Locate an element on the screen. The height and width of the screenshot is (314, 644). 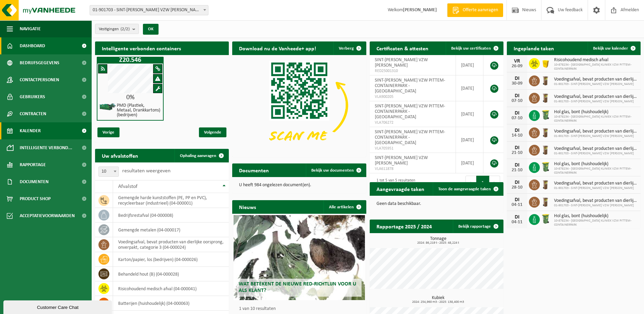
div: 0% is located at coordinates (130, 98).